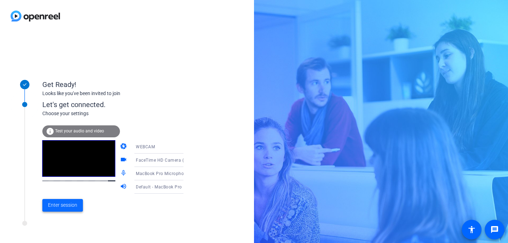  What do you see at coordinates (172, 174) in the screenshot?
I see `span: MacBook Pro Microphone (Built-in)` at bounding box center [172, 174].